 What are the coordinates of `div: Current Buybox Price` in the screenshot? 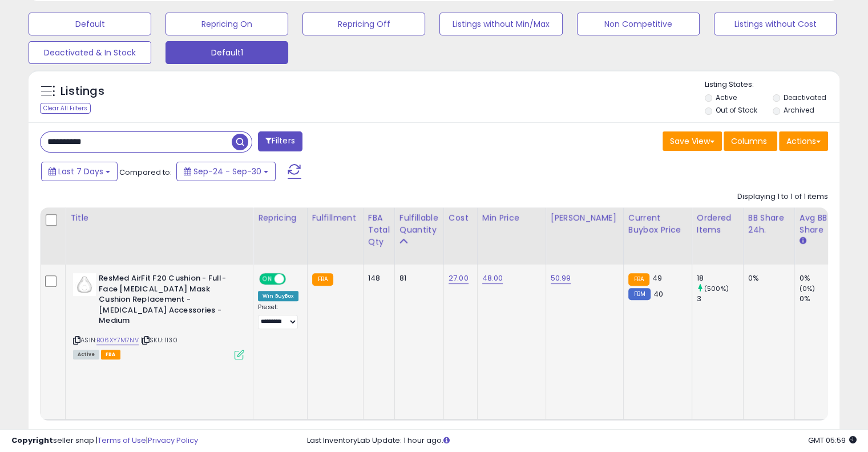 It's located at (658, 224).